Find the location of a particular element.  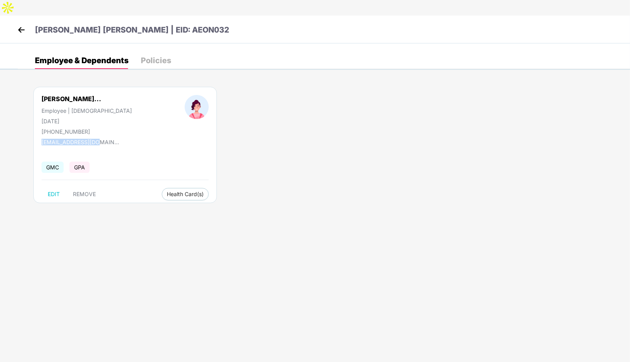

button: EDIT is located at coordinates (54, 194).